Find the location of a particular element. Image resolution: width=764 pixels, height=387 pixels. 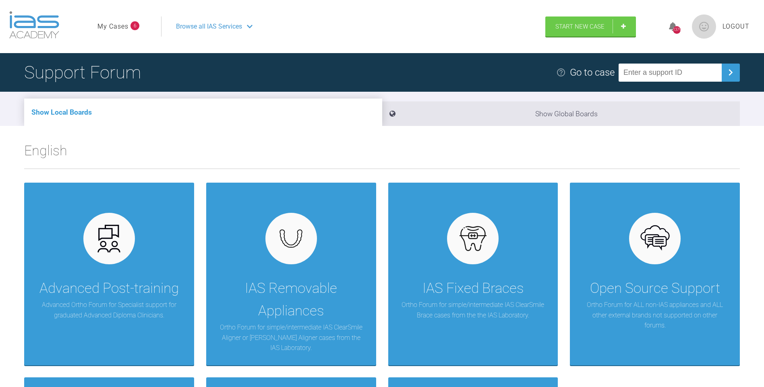

img: logo-light.3e3ef733.png is located at coordinates (34, 25).